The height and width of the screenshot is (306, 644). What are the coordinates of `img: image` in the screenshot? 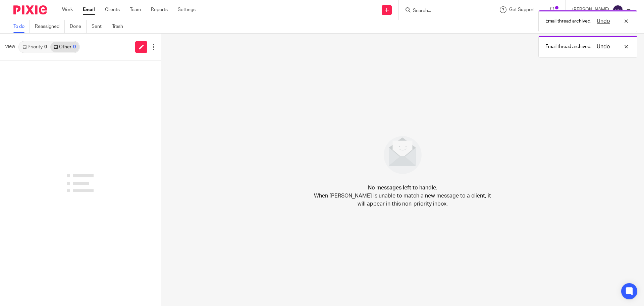 It's located at (402, 155).